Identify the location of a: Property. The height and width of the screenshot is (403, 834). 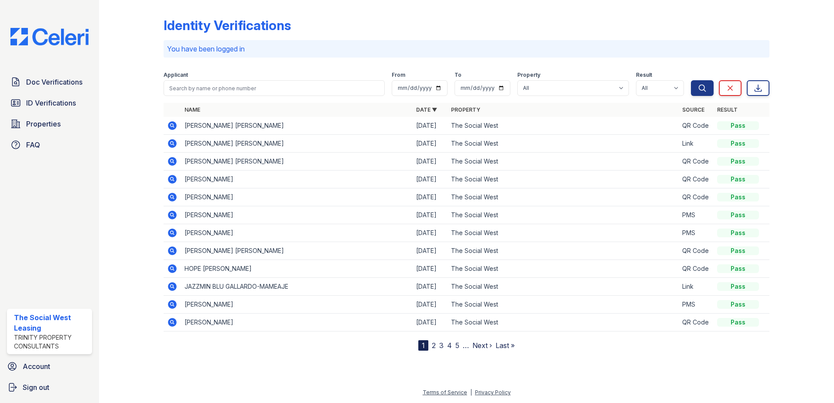
(466, 110).